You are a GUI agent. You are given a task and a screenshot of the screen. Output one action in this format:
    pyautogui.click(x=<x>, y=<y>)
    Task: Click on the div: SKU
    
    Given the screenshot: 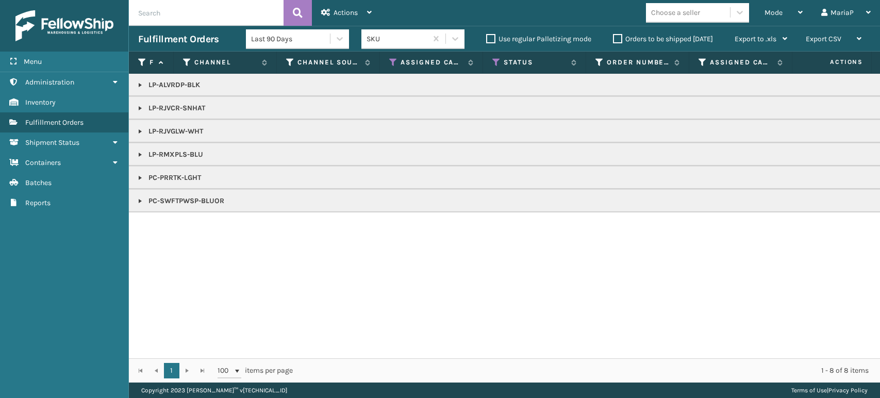 What is the action you would take?
    pyautogui.click(x=397, y=39)
    